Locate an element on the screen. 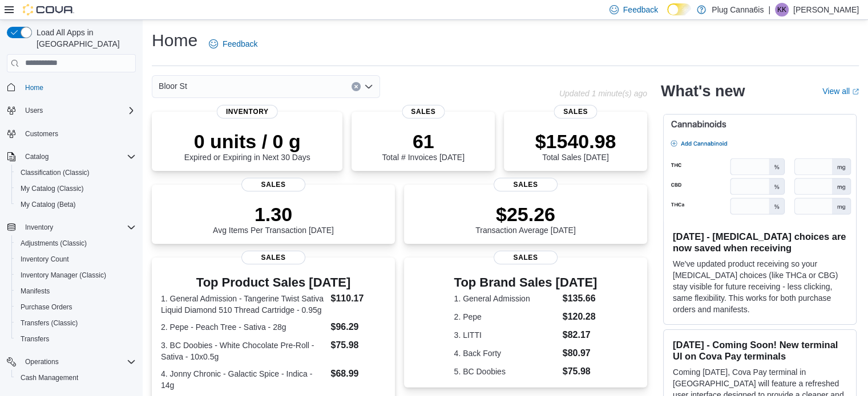 Image resolution: width=868 pixels, height=396 pixels. dt: 3. BC Doobies - White Chocolate Pre-Roll - Sativa - 10x0.5g is located at coordinates (243, 351).